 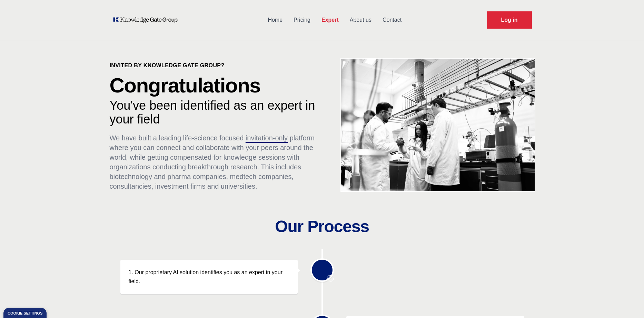 I want to click on div: Chat Widget, so click(x=627, y=302).